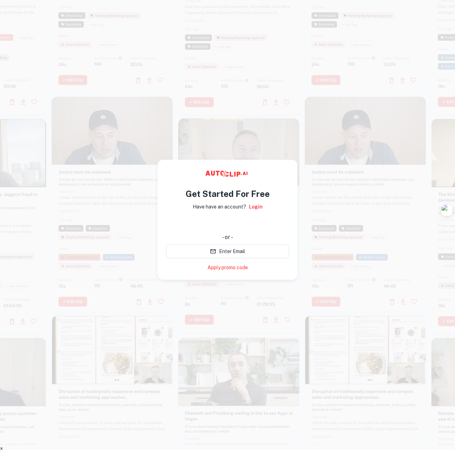 The height and width of the screenshot is (450, 455). Describe the element at coordinates (239, 225) in the screenshot. I see `img: card6.webp` at that location.